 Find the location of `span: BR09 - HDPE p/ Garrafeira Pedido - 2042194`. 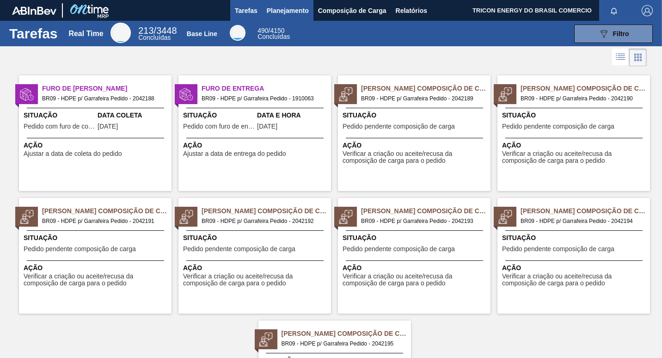

span: BR09 - HDPE p/ Garrafeira Pedido - 2042194 is located at coordinates (581, 221).